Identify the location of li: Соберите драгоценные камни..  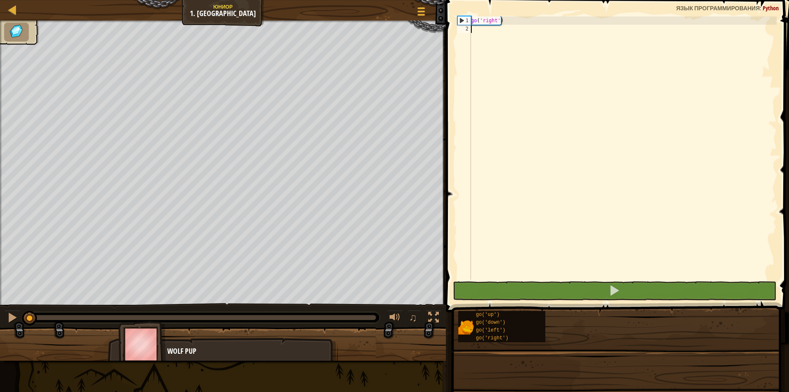
(16, 32).